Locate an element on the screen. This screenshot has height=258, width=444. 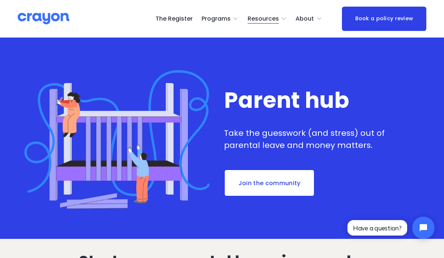
span: Have a question? is located at coordinates (36, 17).